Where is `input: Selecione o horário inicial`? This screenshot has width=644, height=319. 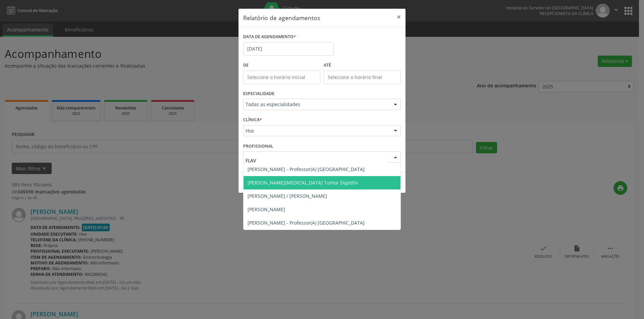
input: Selecione o horário inicial is located at coordinates (281, 77).